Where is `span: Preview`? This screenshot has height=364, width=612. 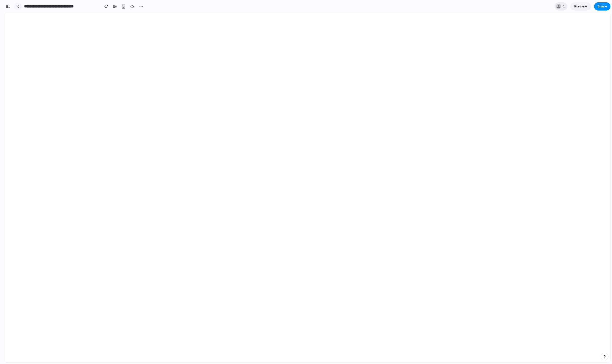 span: Preview is located at coordinates (581, 7).